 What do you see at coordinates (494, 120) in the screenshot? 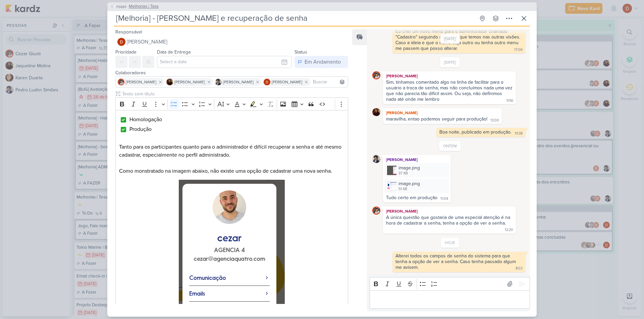
I see `div: 13:00` at bounding box center [494, 120].